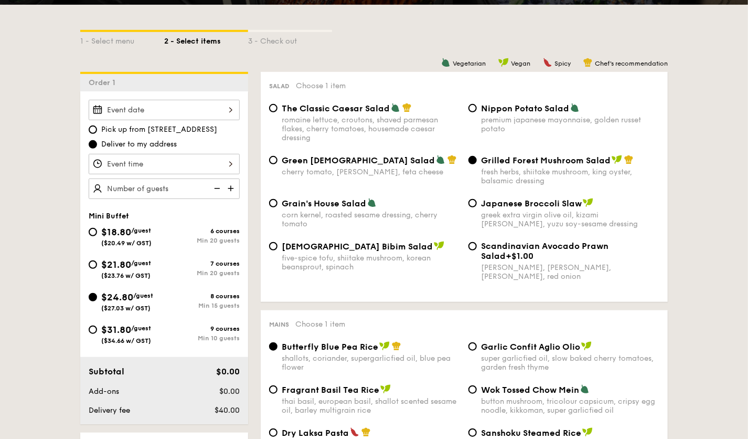 This screenshot has width=748, height=439. What do you see at coordinates (371, 406) in the screenshot?
I see `div: thai basil, european basil, shallot scented sesame oil, barley multigrain rice` at bounding box center [371, 406].